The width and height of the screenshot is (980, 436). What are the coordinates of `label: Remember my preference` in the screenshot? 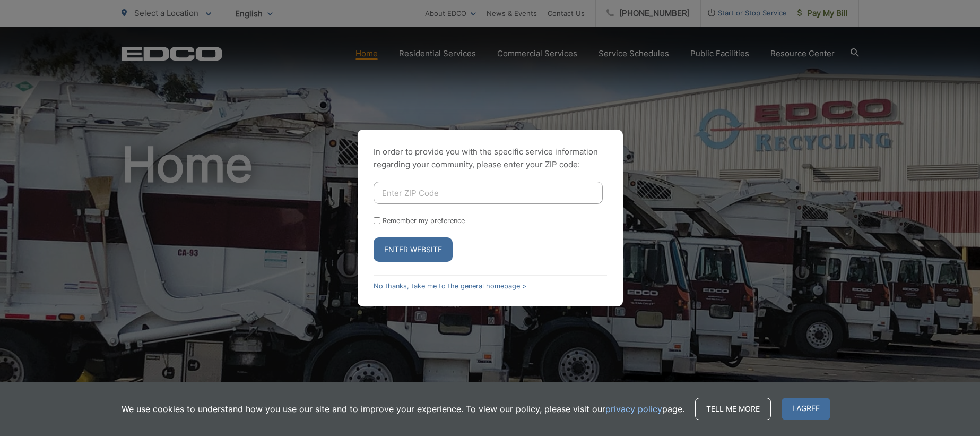 It's located at (424, 220).